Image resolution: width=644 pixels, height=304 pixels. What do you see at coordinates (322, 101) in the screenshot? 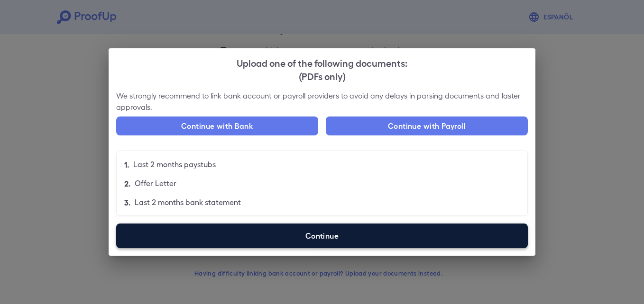
I see `p: We strongly recommend to link bank account or payroll providers to avoid any delays in parsing do...` at bounding box center [322, 101].